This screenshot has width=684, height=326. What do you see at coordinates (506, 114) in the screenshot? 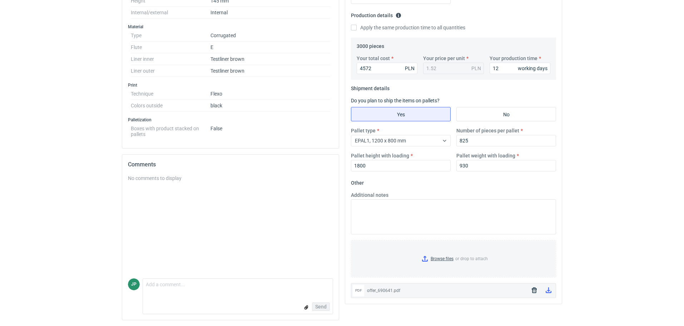
I see `label: No` at bounding box center [506, 114].